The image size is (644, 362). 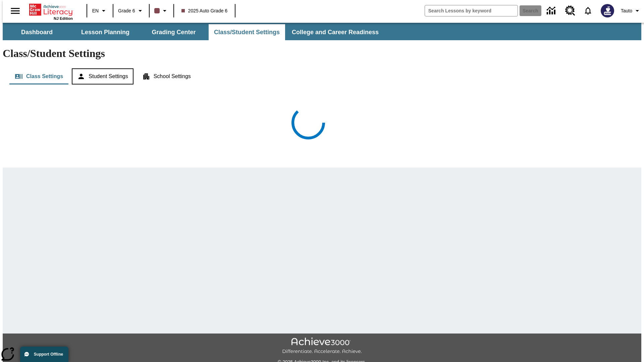 I want to click on span: NJ Edition, so click(x=63, y=19).